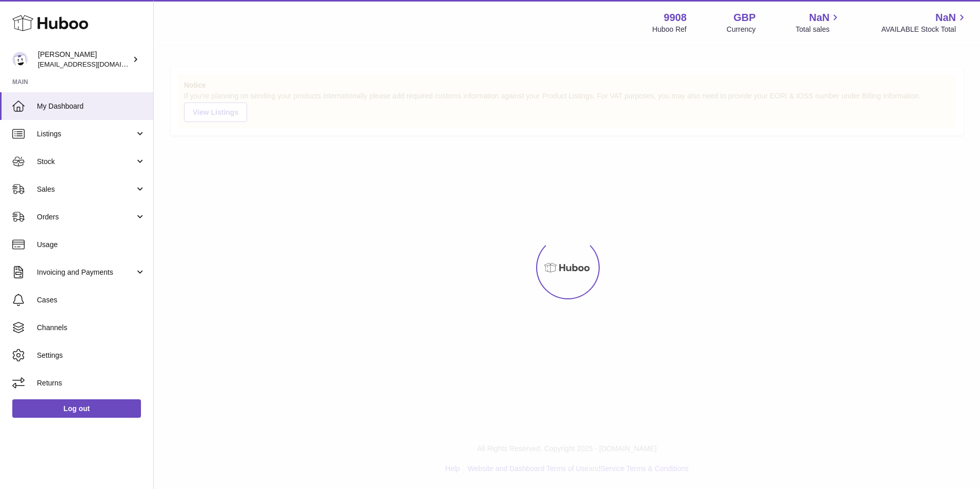 The width and height of the screenshot is (980, 489). I want to click on span: Orders, so click(85, 216).